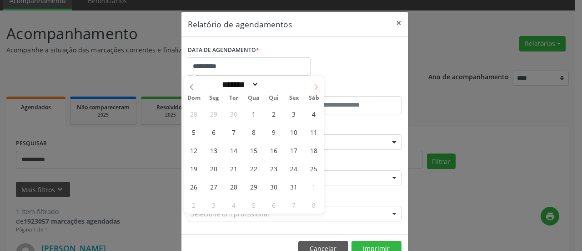 The height and width of the screenshot is (251, 582). Describe the element at coordinates (194, 186) in the screenshot. I see `span: Outubro 26, 2025` at that location.